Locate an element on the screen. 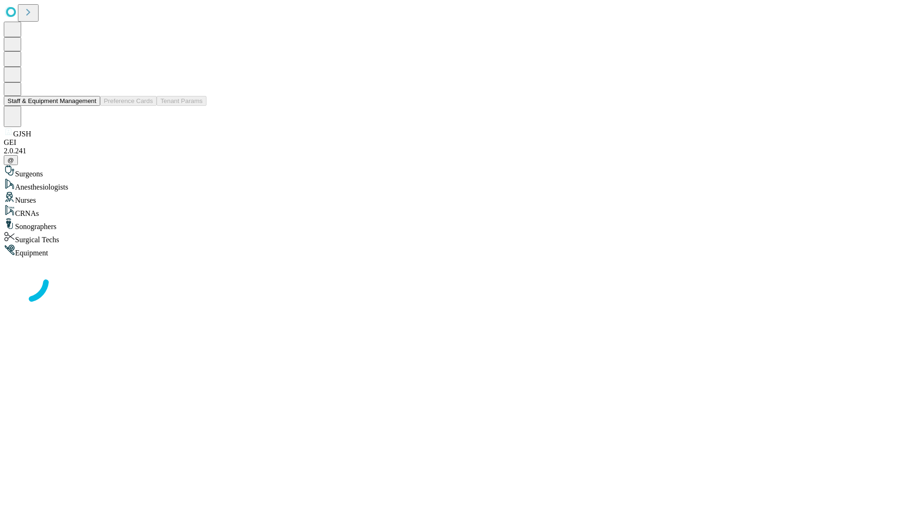 This screenshot has width=903, height=508. div: Anesthesiologists is located at coordinates (452, 185).